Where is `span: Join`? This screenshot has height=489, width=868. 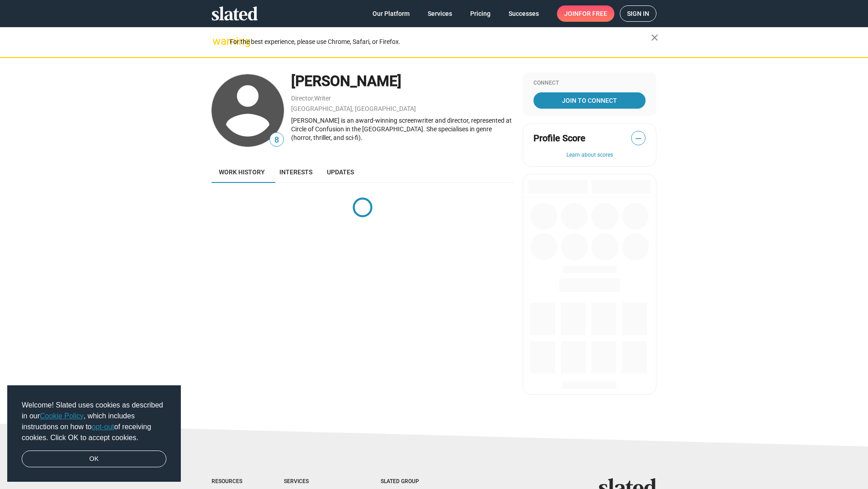 span: Join is located at coordinates (586, 13).